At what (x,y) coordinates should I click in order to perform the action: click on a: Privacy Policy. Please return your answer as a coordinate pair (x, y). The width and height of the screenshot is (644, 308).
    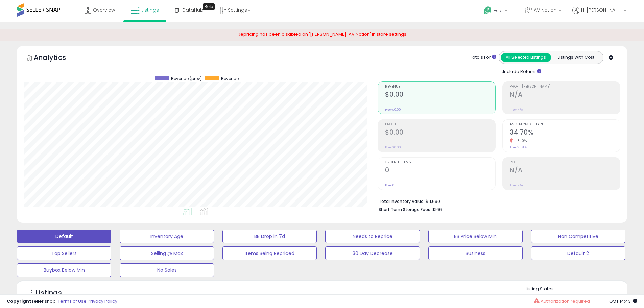
    Looking at the image, I should click on (102, 301).